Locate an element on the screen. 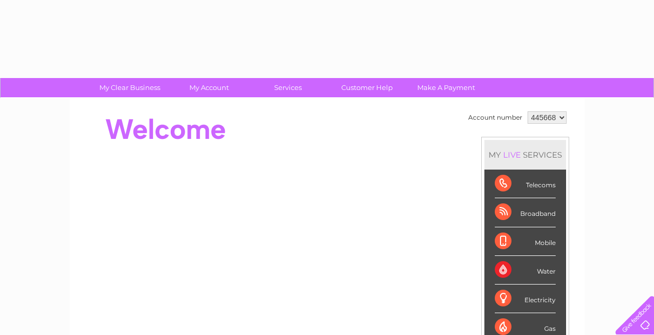 This screenshot has height=335, width=654. a: Make A Payment is located at coordinates (446, 87).